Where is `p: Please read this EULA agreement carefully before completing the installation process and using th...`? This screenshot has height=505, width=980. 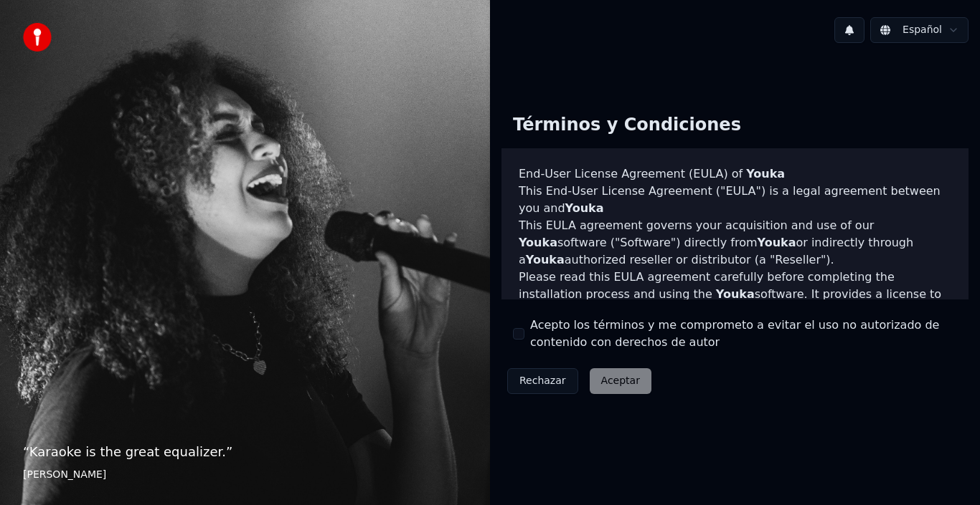
p: Please read this EULA agreement carefully before completing the installation process and using th... is located at coordinates (734, 303).